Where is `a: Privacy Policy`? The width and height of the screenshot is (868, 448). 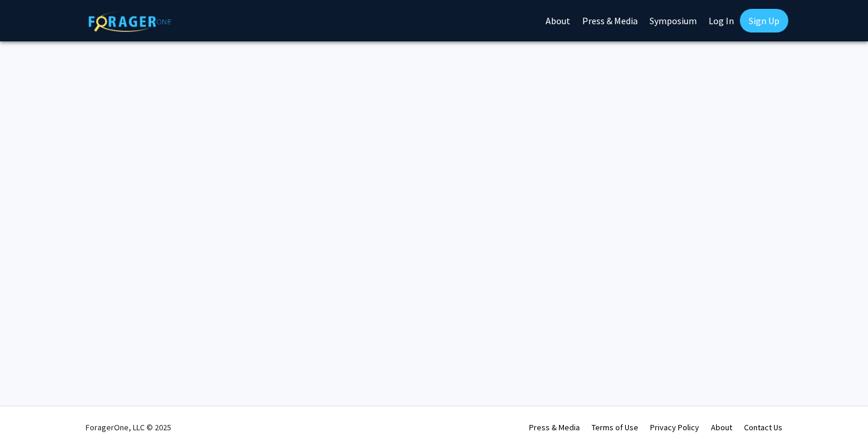
a: Privacy Policy is located at coordinates (674, 427).